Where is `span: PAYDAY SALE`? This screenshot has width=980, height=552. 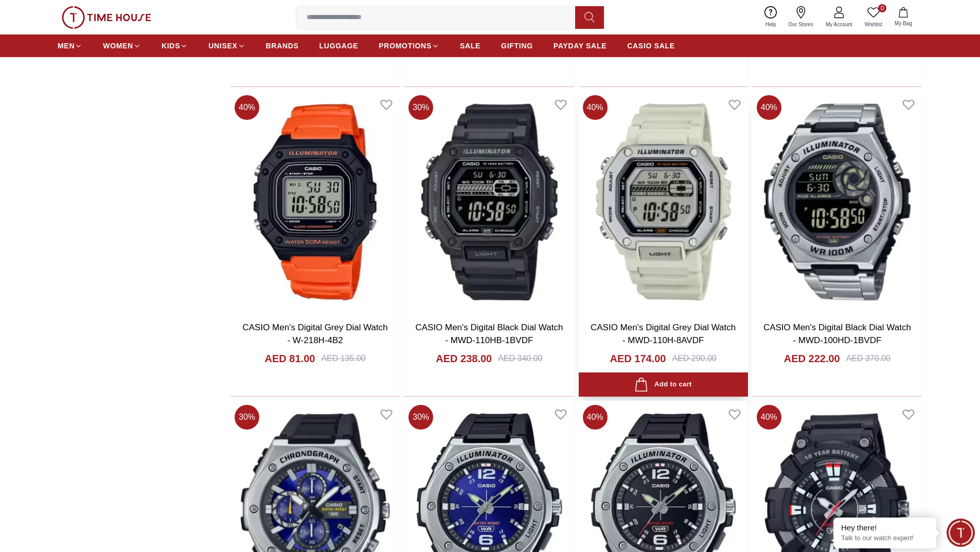
span: PAYDAY SALE is located at coordinates (580, 46).